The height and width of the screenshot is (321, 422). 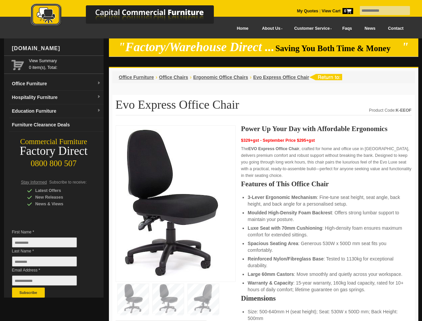 What do you see at coordinates (59, 204) in the screenshot?
I see `div: News & Views` at bounding box center [59, 204].